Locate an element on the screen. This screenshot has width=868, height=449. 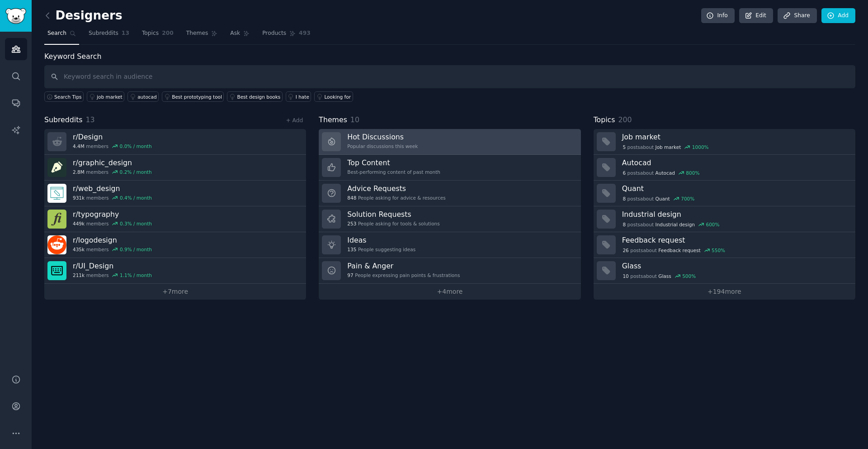
a: autocad is located at coordinates (143, 96).